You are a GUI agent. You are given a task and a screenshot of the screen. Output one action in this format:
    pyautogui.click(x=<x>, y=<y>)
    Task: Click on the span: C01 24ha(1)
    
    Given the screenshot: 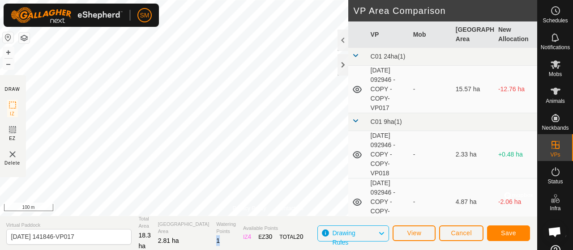 What is the action you would take?
    pyautogui.click(x=388, y=56)
    